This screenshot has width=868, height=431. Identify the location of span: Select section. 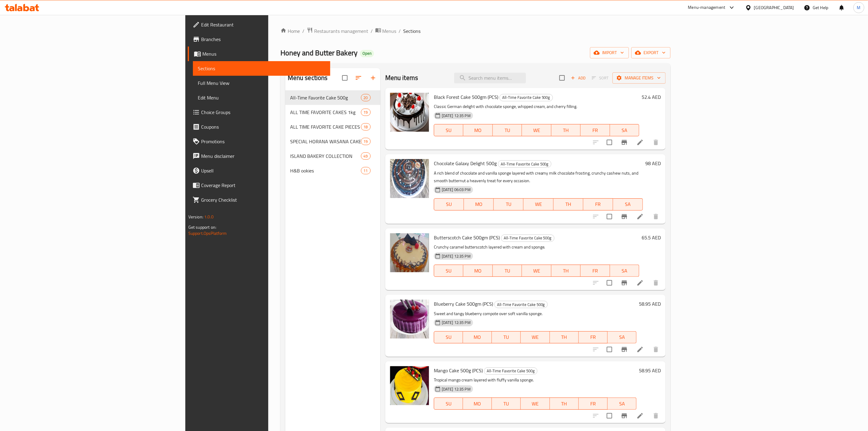
(562, 77).